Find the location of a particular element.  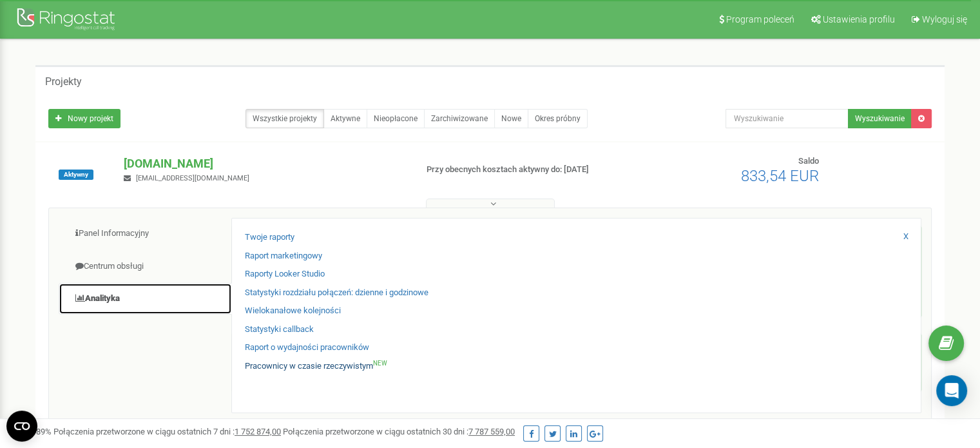

button: Wyszukiwanie is located at coordinates (880, 119).